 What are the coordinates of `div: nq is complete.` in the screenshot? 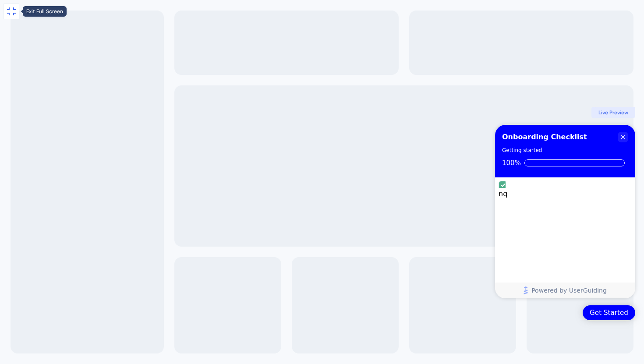 It's located at (565, 189).